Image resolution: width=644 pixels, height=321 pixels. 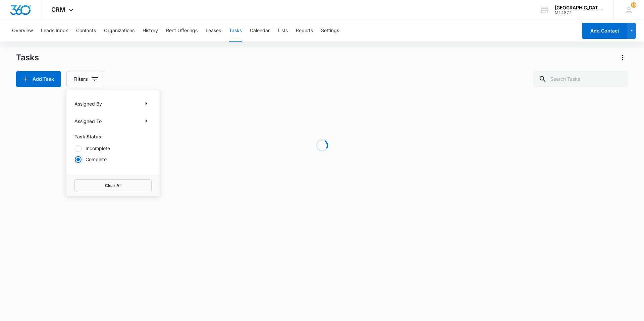 What do you see at coordinates (579, 13) in the screenshot?
I see `div: account id` at bounding box center [579, 13].